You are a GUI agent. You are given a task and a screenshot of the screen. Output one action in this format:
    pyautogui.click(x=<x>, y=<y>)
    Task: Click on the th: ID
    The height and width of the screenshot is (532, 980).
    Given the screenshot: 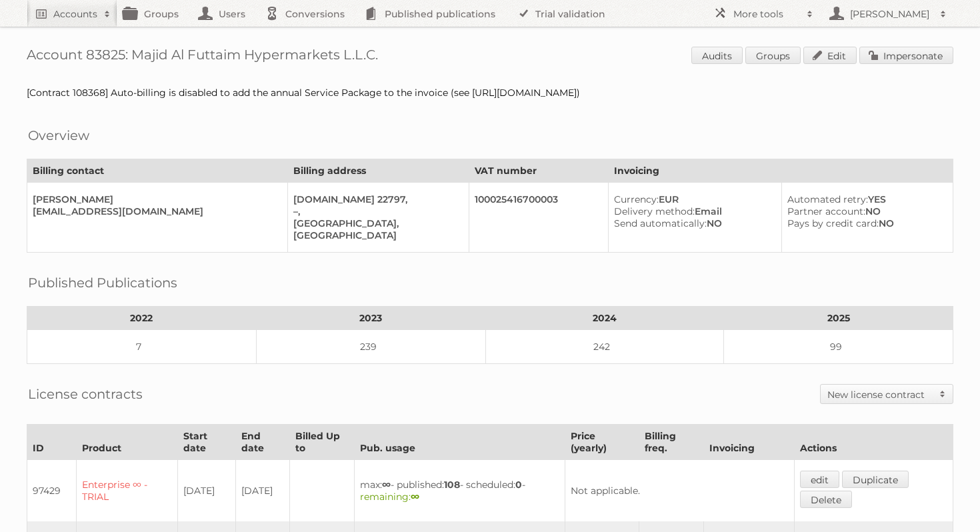 What is the action you would take?
    pyautogui.click(x=52, y=442)
    